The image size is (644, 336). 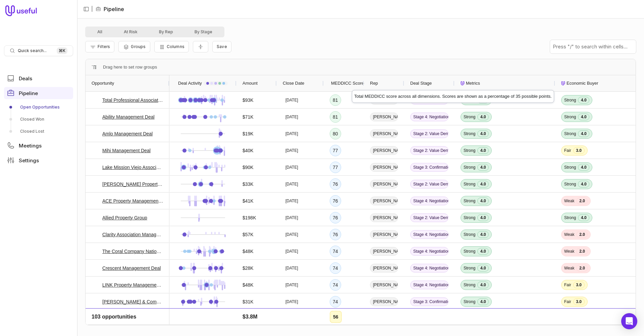 What do you see at coordinates (133, 251) in the screenshot?
I see `a: The Coral Company Nationals` at bounding box center [133, 251].